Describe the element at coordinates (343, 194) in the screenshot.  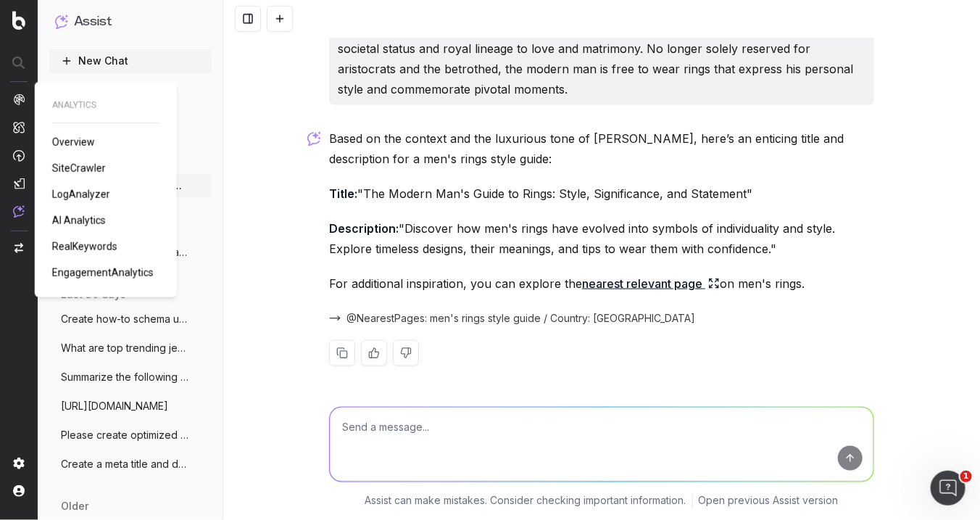
I see `strong: Title:` at that location.